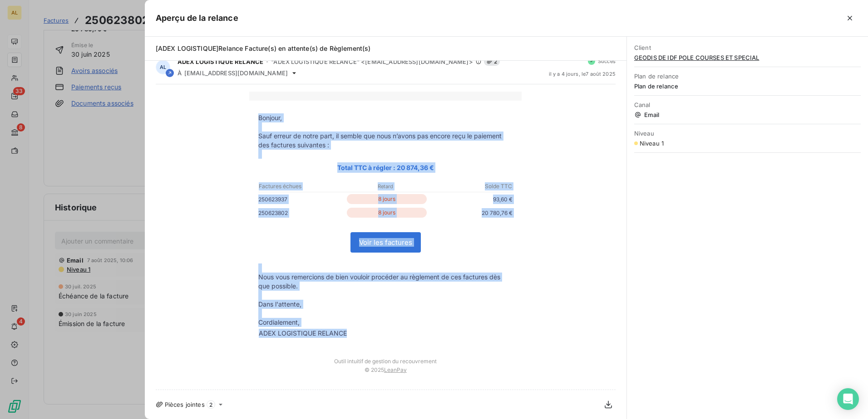 The image size is (868, 419). Describe the element at coordinates (582, 74) in the screenshot. I see `span: il y a 4 jours , le 7 août 2025` at that location.